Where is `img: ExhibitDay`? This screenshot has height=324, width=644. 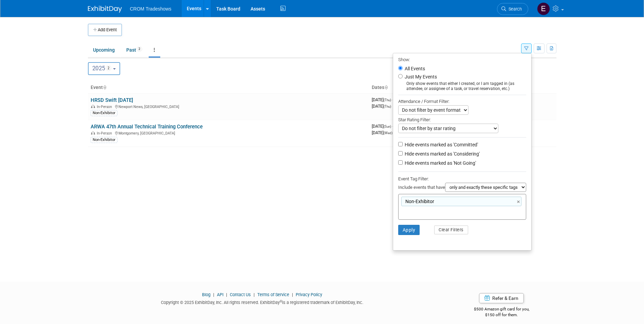
img: ExhibitDay is located at coordinates (105, 9).